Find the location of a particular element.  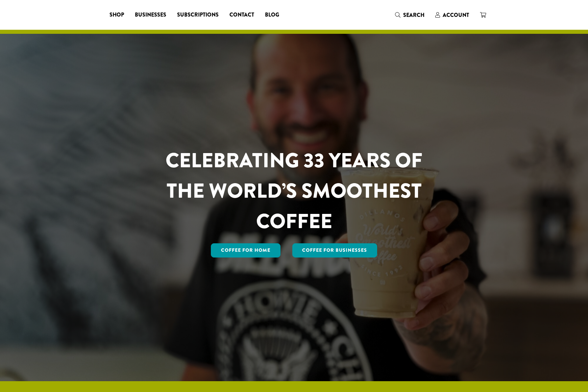

a: Coffee For Businesses is located at coordinates (335, 250).